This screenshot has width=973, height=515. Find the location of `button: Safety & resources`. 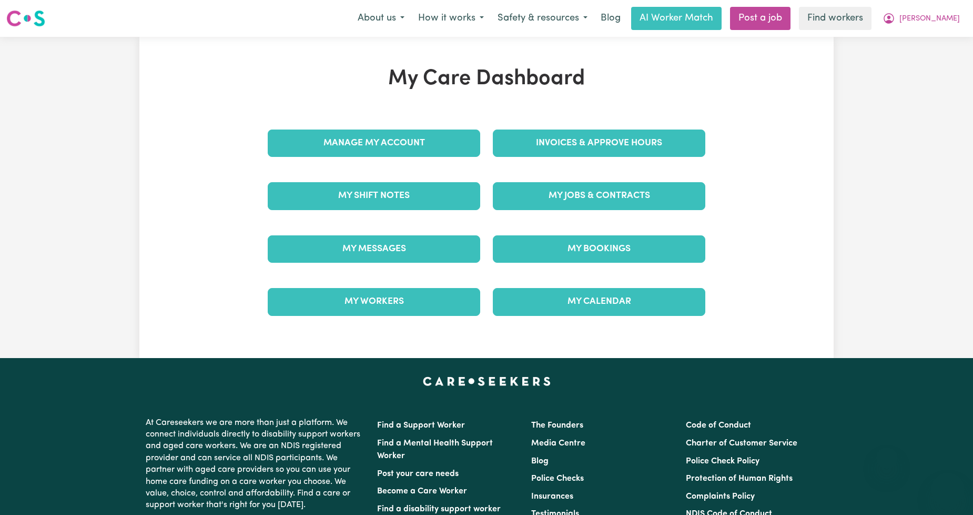

button: Safety & resources is located at coordinates (542, 18).